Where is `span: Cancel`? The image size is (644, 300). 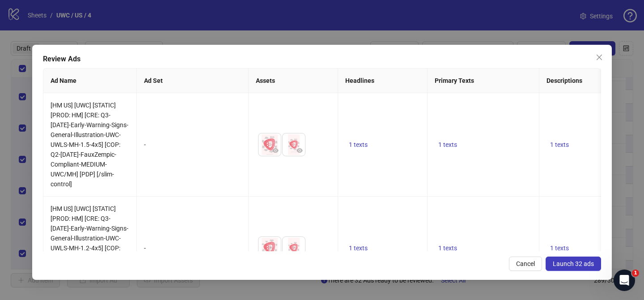 span: Cancel is located at coordinates (526, 264).